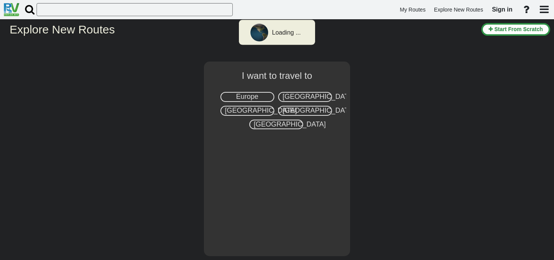 The height and width of the screenshot is (260, 554). Describe the element at coordinates (242, 29) in the screenshot. I see `h2: Explore New Routes` at that location.